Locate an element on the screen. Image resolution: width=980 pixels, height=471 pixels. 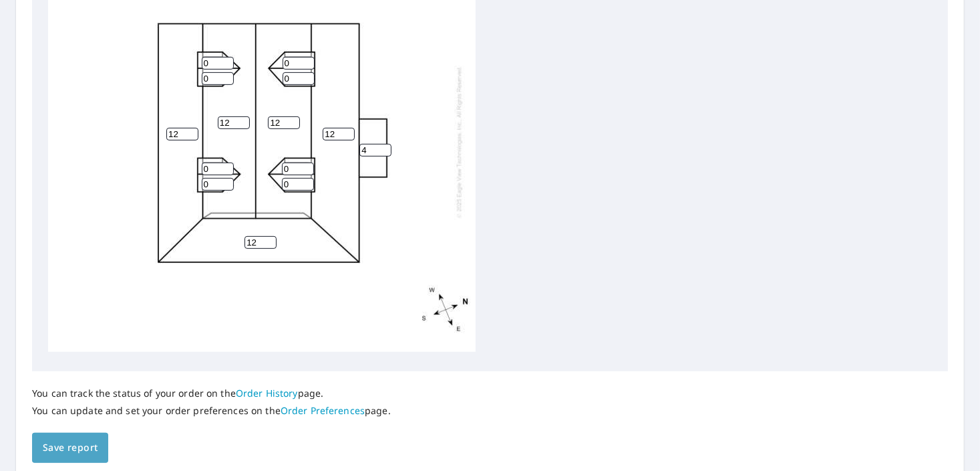
a: Order Preferences is located at coordinates (323, 410).